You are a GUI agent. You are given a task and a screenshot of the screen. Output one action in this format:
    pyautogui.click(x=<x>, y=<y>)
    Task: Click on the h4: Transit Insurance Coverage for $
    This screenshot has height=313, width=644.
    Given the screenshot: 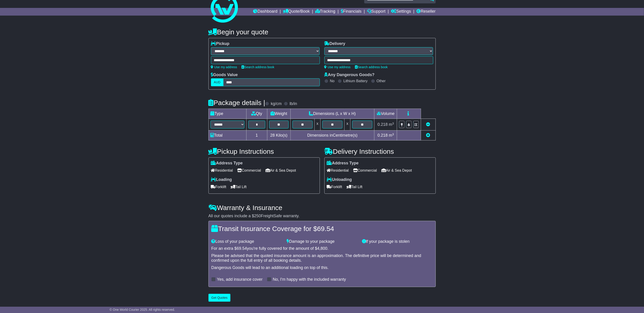 What is the action you would take?
    pyautogui.click(x=322, y=229)
    